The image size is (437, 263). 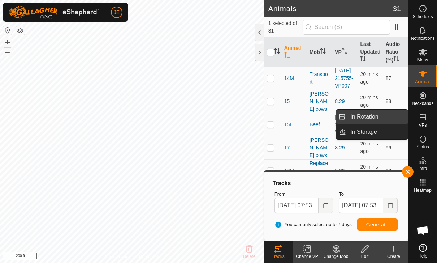 What do you see at coordinates (423, 256) in the screenshot?
I see `span: Help` at bounding box center [423, 256].